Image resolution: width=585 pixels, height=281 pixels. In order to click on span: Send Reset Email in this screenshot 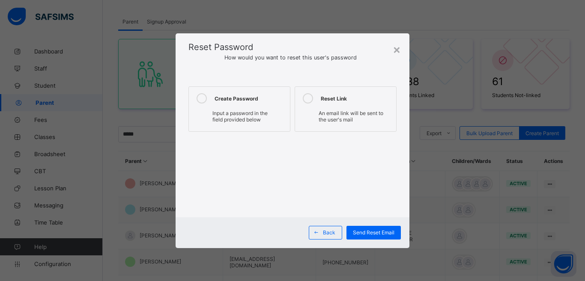, I will do `click(373, 233)`.